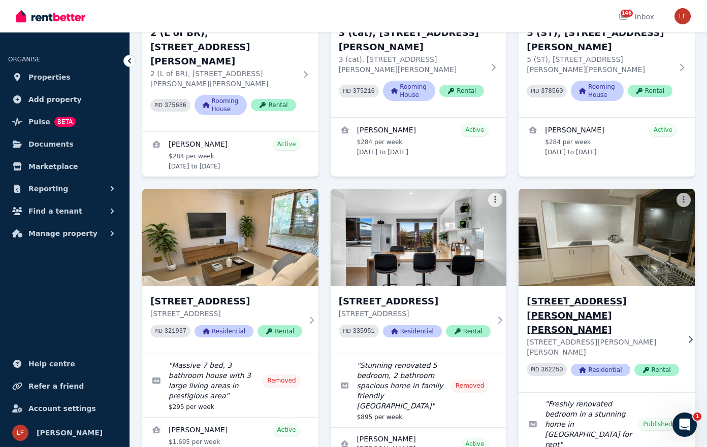 The image size is (707, 447). Describe the element at coordinates (64, 100) in the screenshot. I see `a: Add property` at that location.